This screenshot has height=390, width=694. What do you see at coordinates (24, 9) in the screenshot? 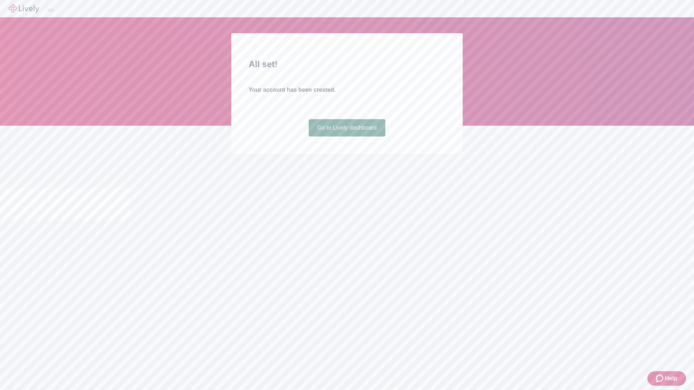
I see `img: Lively` at bounding box center [24, 9].